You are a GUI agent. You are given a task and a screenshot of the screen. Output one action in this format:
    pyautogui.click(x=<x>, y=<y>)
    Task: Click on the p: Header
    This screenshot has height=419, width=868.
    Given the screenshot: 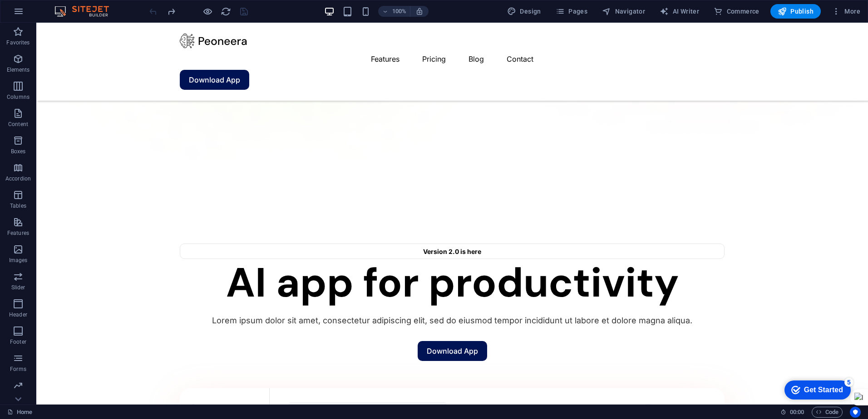 What is the action you would take?
    pyautogui.click(x=18, y=315)
    